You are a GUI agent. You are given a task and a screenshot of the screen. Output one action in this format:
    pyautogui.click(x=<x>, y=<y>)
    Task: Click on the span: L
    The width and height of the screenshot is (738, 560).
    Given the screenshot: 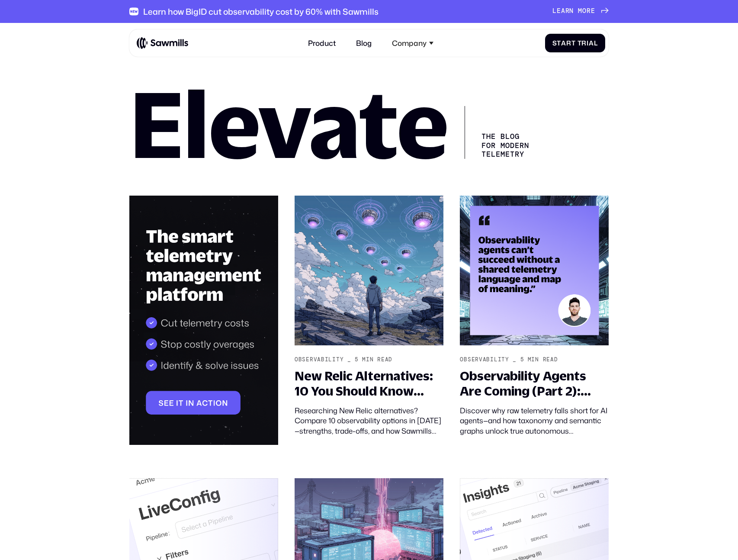 What is the action you would take?
    pyautogui.click(x=555, y=11)
    